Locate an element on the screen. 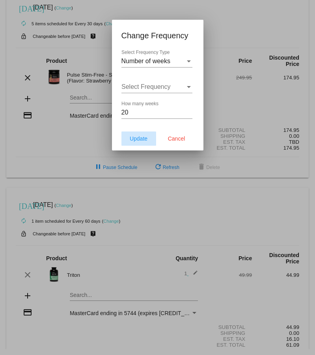 This screenshot has width=315, height=355. mat-select: Select Frequency is located at coordinates (157, 87).